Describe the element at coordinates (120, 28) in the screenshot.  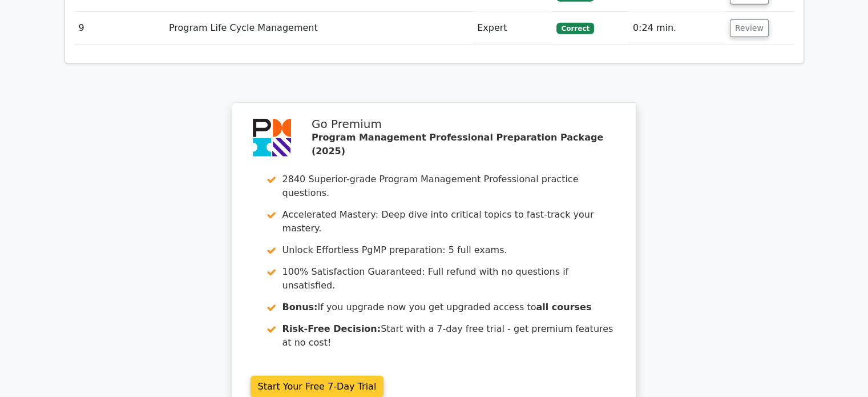
I see `td: 9` at that location.